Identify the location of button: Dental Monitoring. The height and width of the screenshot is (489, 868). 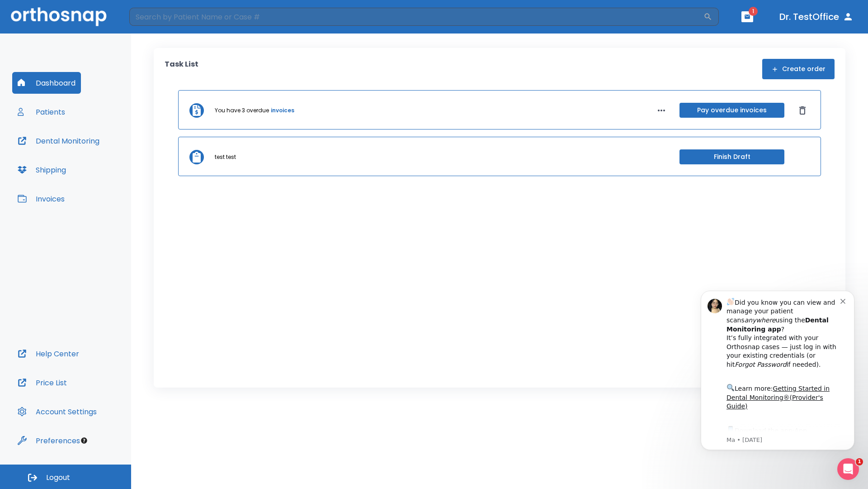
(58, 141).